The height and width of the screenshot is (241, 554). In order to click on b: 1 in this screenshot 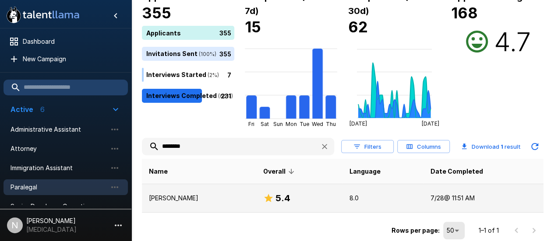, I will do `click(502, 147)`.